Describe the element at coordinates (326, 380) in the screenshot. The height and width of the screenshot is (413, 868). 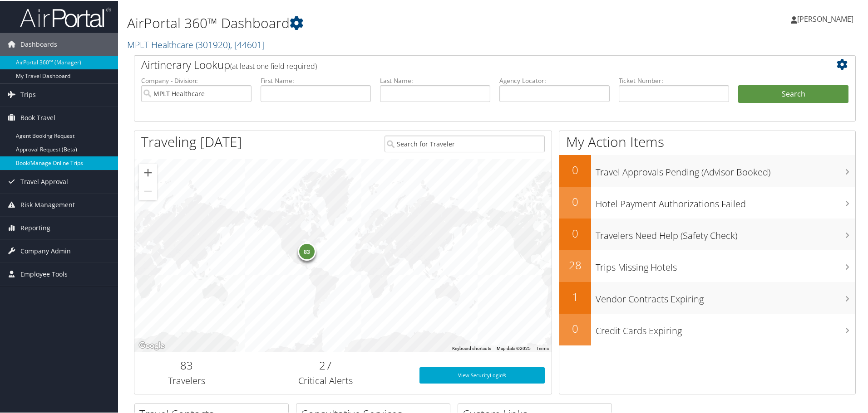
I see `h3: Critical Alerts` at that location.